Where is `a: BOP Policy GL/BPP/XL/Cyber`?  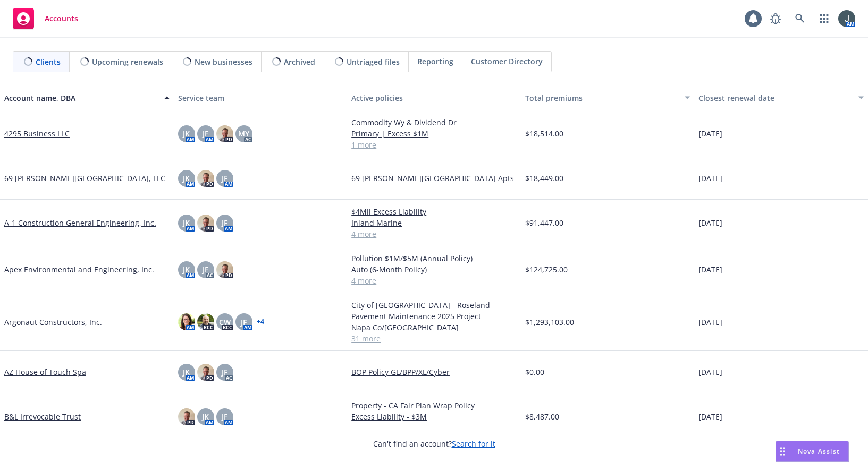
a: BOP Policy GL/BPP/XL/Cyber is located at coordinates (434, 372).